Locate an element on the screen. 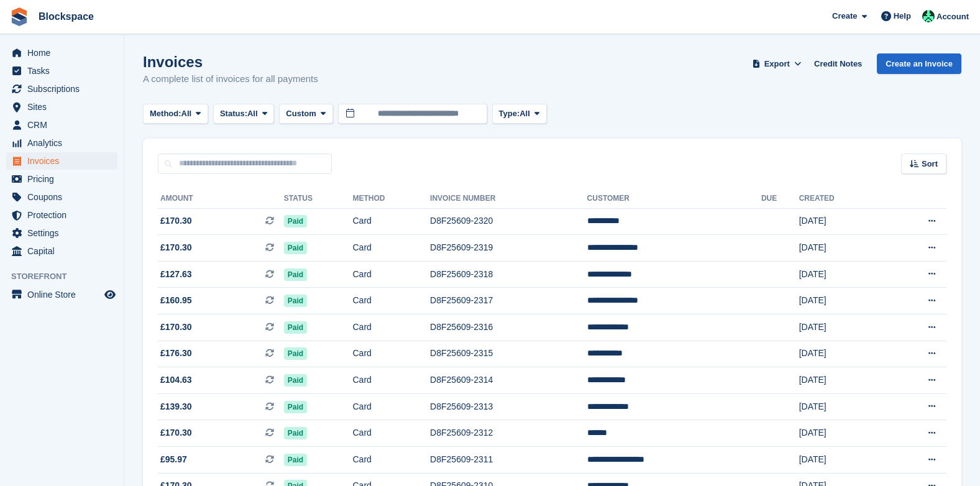 This screenshot has width=980, height=486. span: Storefront is located at coordinates (67, 277).